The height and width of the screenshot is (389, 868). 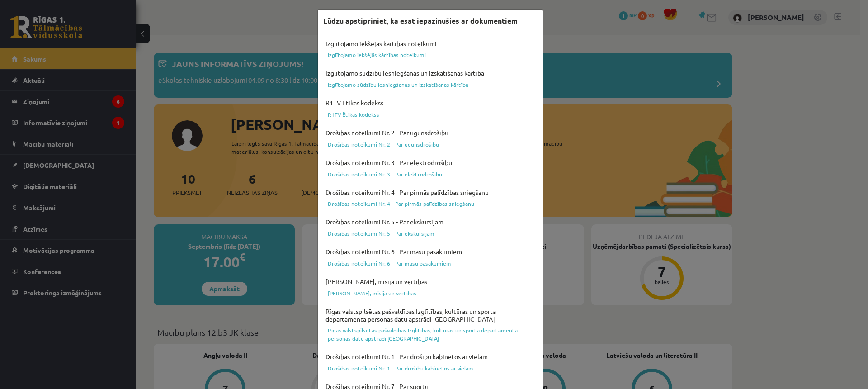 I want to click on a: Drošības noteikumi Nr. 5 - Par ekskursijām, so click(x=431, y=233).